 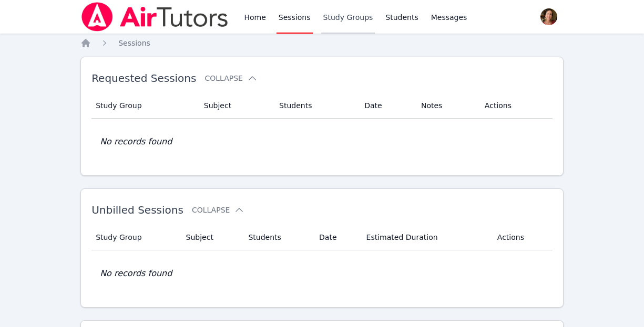 I want to click on span: Unbilled Sessions, so click(x=137, y=210).